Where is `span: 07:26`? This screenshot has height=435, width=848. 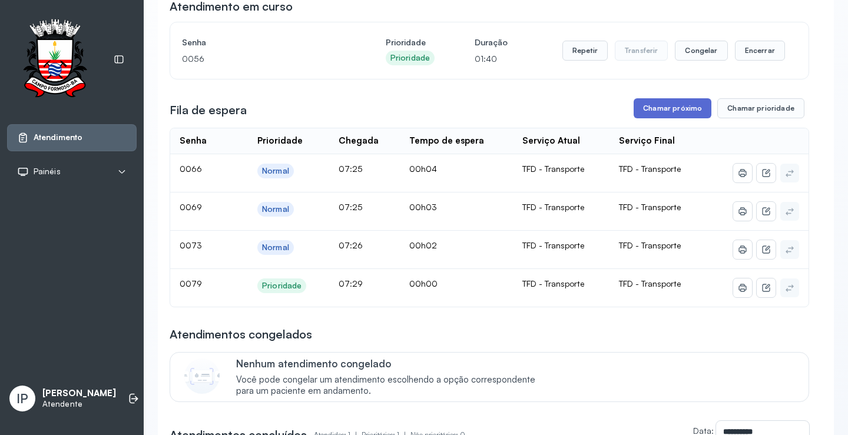
span: 07:26 is located at coordinates (350, 245).